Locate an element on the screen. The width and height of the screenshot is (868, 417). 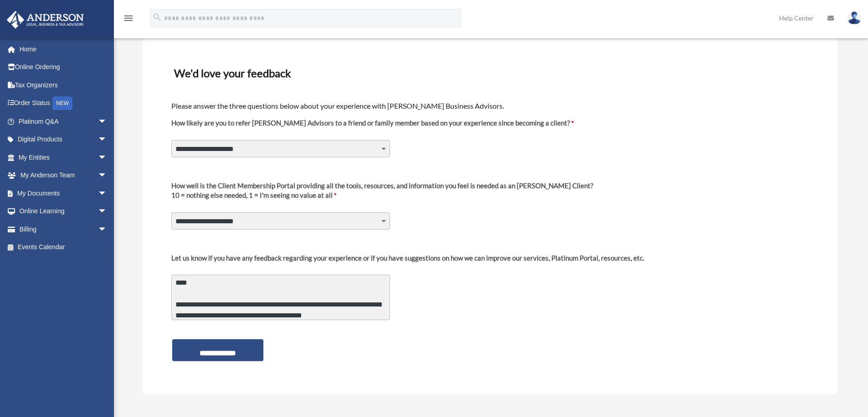
a: My Entitiesarrow_drop_down is located at coordinates (63, 157).